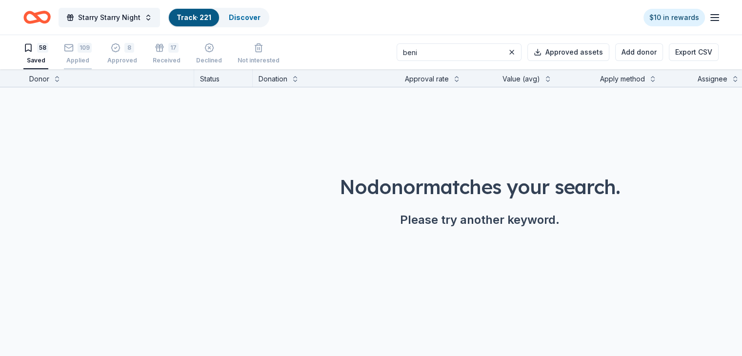  I want to click on div: Status, so click(223, 78).